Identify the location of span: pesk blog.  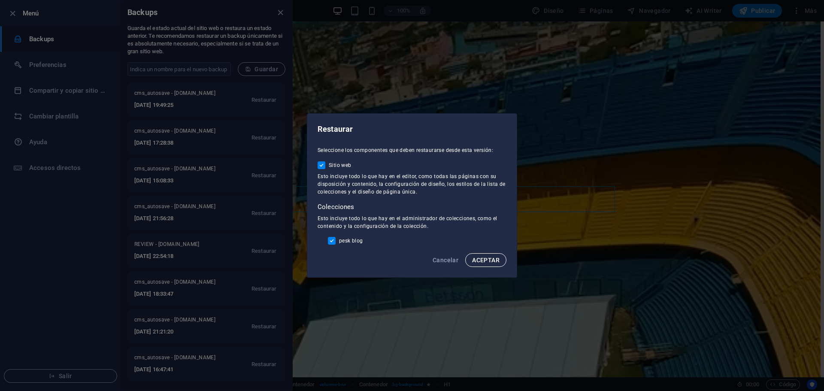
(351, 241).